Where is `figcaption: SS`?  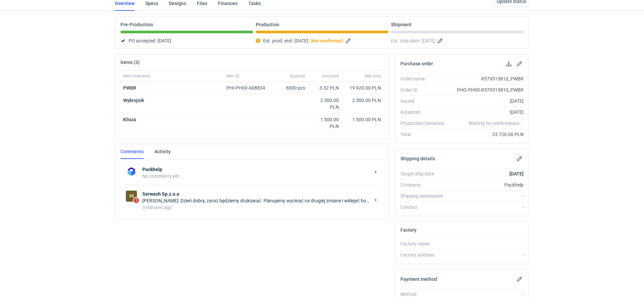
figcaption: SS is located at coordinates (131, 196).